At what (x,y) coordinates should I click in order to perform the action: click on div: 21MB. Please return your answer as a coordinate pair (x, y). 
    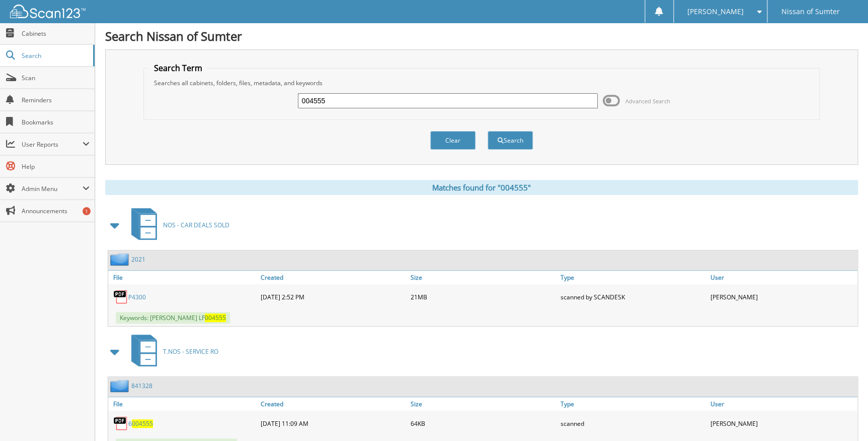
    Looking at the image, I should click on (483, 297).